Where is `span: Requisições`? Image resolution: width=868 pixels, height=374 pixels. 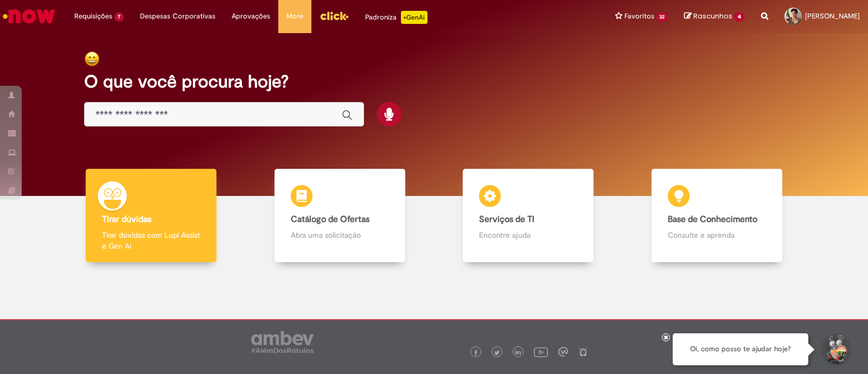 span: Requisições is located at coordinates (94, 16).